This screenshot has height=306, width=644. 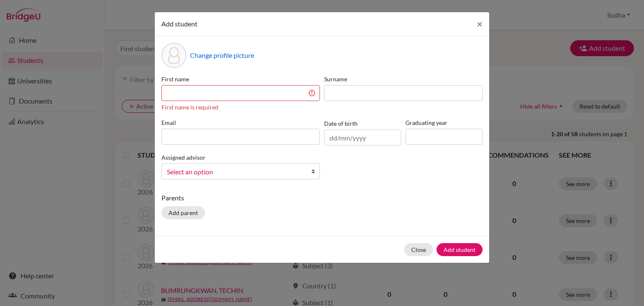 What do you see at coordinates (341, 123) in the screenshot?
I see `label: Date of birth` at bounding box center [341, 123].